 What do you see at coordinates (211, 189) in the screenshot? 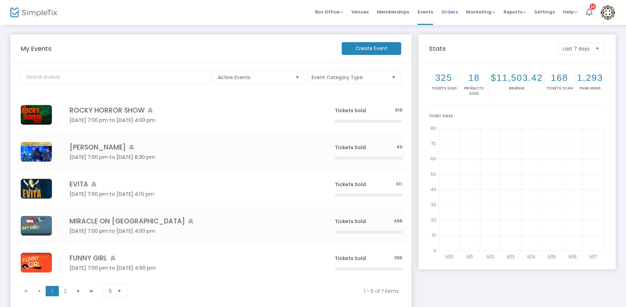
I see `div: Data table` at bounding box center [211, 189].